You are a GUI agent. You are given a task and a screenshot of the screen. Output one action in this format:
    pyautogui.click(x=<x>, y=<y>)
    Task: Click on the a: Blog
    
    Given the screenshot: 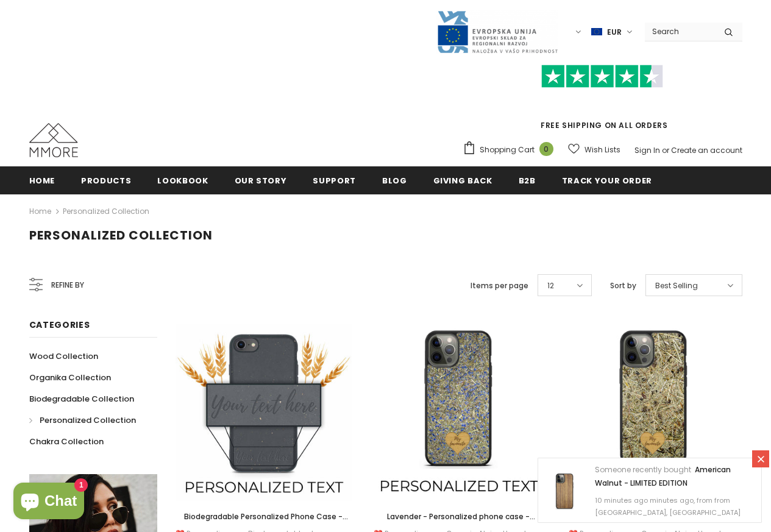 What is the action you would take?
    pyautogui.click(x=394, y=180)
    